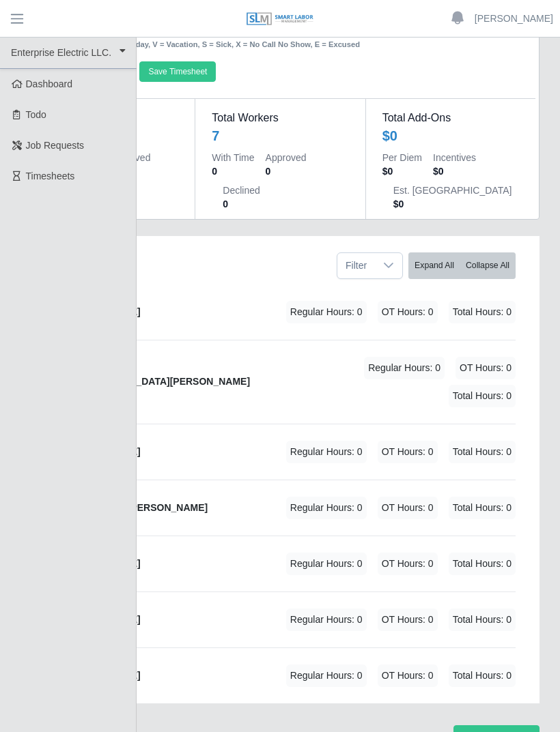  I want to click on button: Save Timesheet, so click(178, 72).